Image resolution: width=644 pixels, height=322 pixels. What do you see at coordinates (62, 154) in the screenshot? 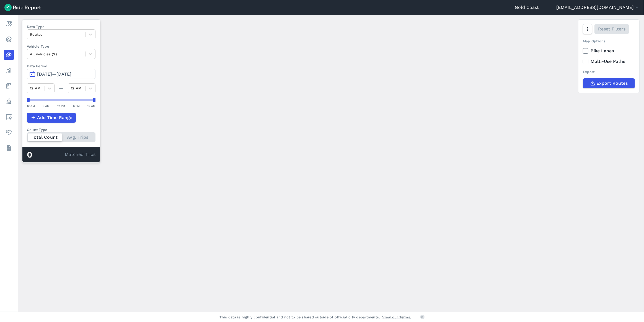
I see `div: Matched Trips` at bounding box center [62, 154].